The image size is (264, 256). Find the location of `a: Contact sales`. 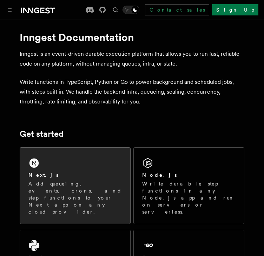

a: Contact sales is located at coordinates (177, 10).